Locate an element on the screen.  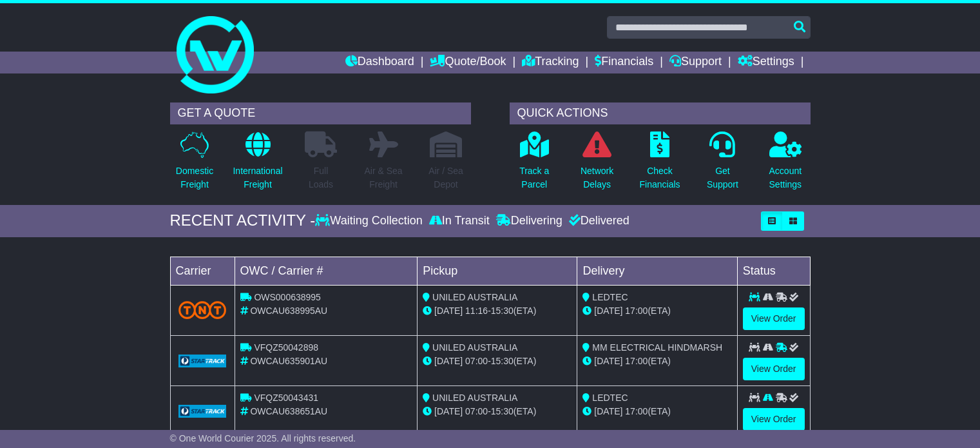
a: Support is located at coordinates (695, 63).